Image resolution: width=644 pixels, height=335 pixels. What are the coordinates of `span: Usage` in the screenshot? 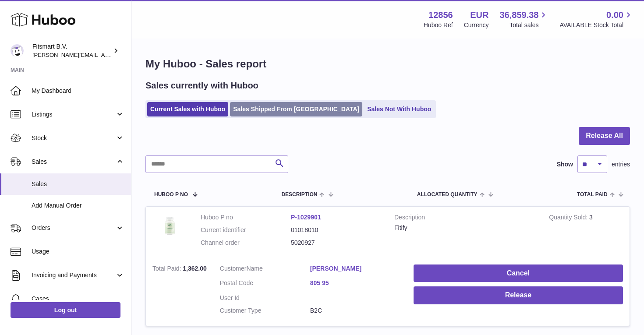 It's located at (78, 251).